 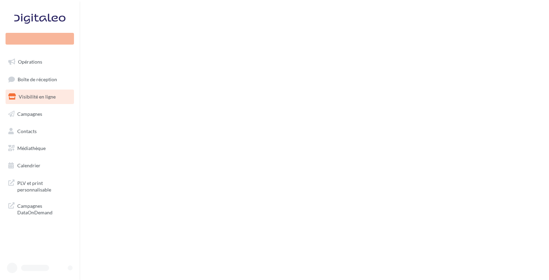 What do you see at coordinates (40, 166) in the screenshot?
I see `a: Calendrier` at bounding box center [40, 166].